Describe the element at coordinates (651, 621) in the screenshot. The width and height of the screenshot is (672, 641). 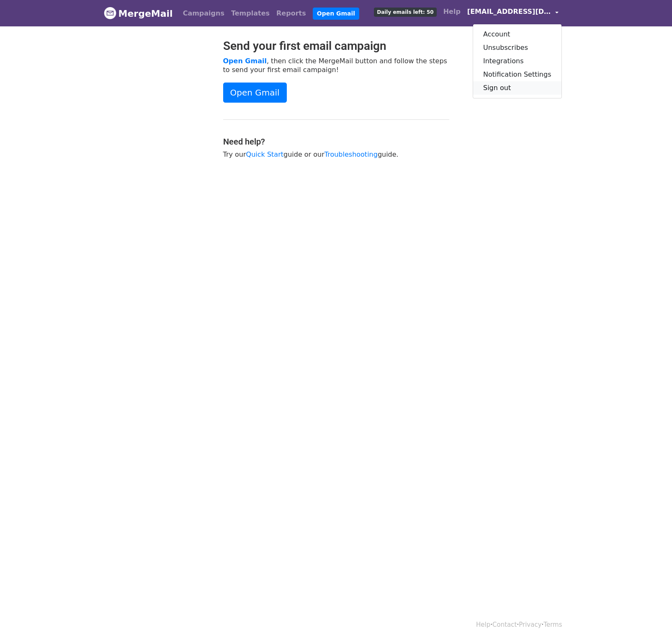
I see `div: Chat Widget` at that location.